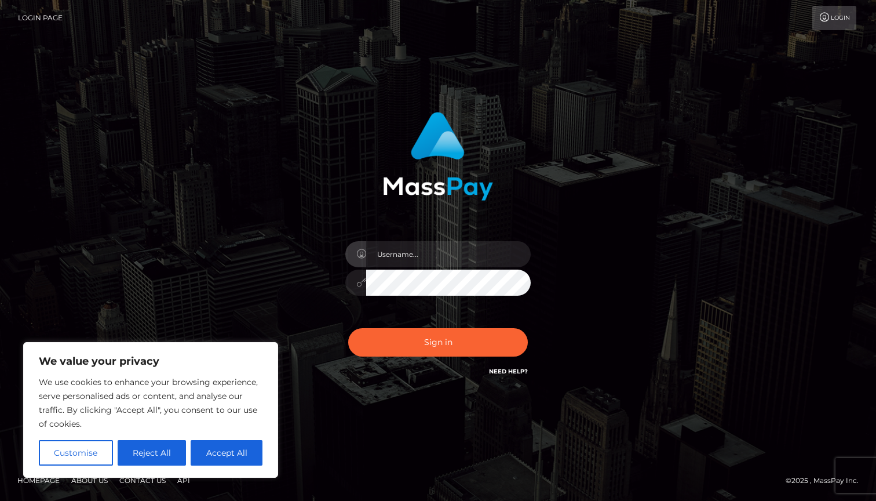  Describe the element at coordinates (826, 480) in the screenshot. I see `div: © 2025 , MassPay Inc.` at that location.